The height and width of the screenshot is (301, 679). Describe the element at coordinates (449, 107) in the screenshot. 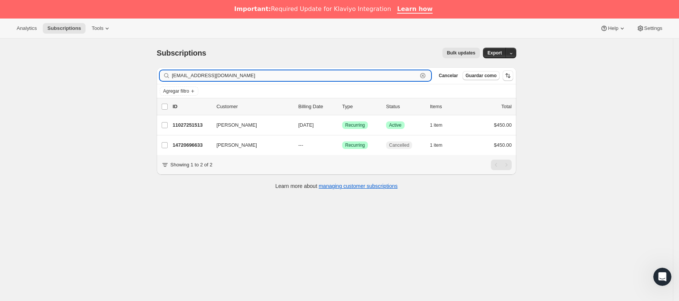

I see `div: Items` at that location.